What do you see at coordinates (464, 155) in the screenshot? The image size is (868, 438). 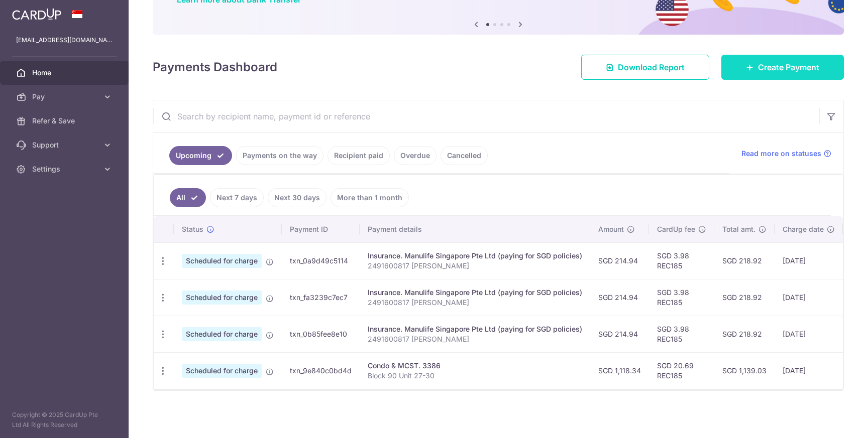 I see `a: Cancelled` at bounding box center [464, 155].